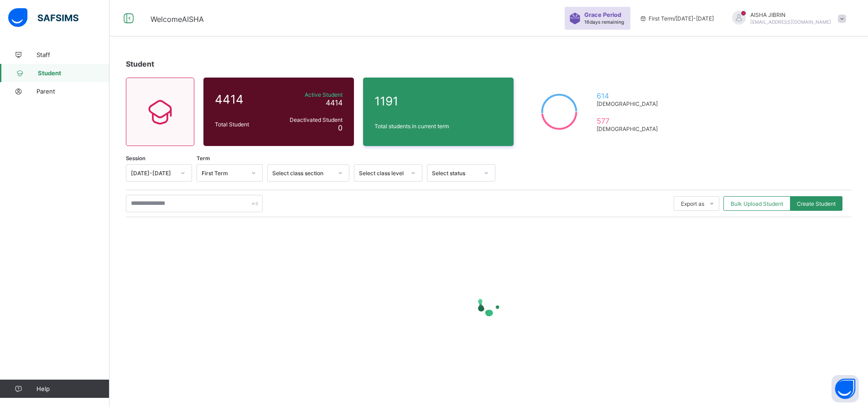  I want to click on span: 614, so click(629, 96).